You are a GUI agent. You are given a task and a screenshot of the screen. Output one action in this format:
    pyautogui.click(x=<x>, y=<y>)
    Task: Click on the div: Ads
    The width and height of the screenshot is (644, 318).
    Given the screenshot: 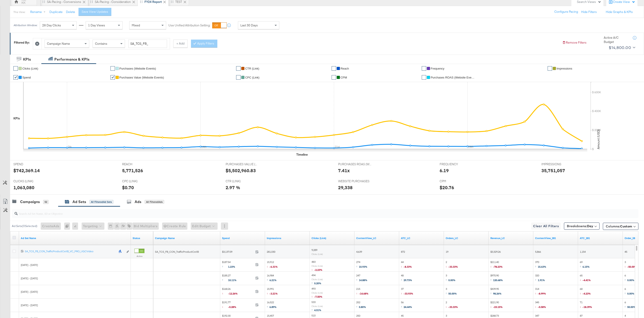 What is the action you would take?
    pyautogui.click(x=138, y=202)
    